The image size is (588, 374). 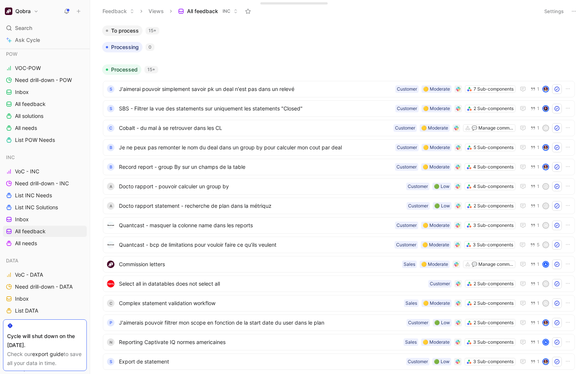 I want to click on span: List POW Needs, so click(x=35, y=140).